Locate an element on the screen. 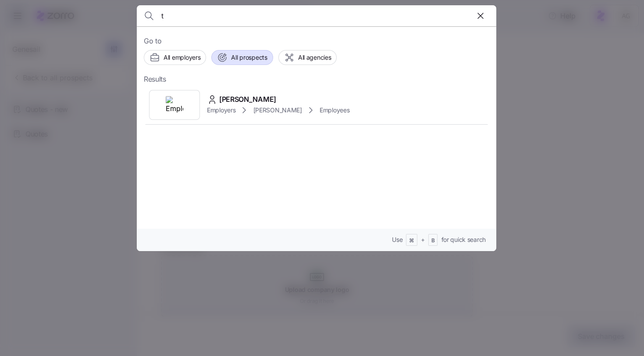 Image resolution: width=644 pixels, height=356 pixels. span: All employers is located at coordinates (182, 57).